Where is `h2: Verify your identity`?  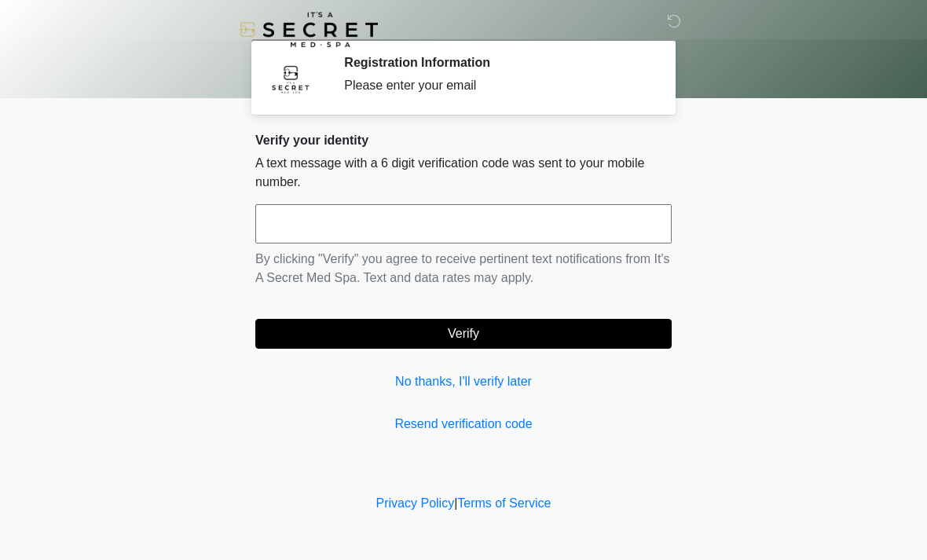 h2: Verify your identity is located at coordinates (463, 140).